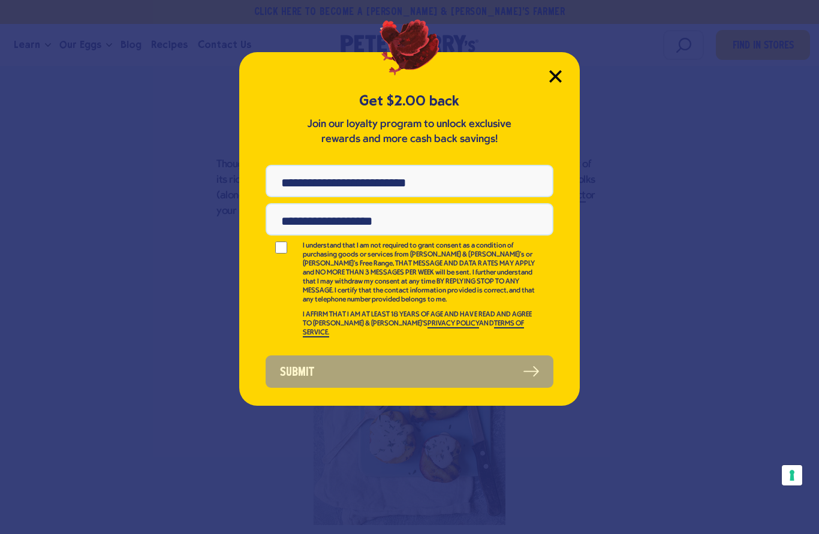  I want to click on p: I understand that I am not required to grant consent as a condition of purchasing goods or servic..., so click(420, 273).